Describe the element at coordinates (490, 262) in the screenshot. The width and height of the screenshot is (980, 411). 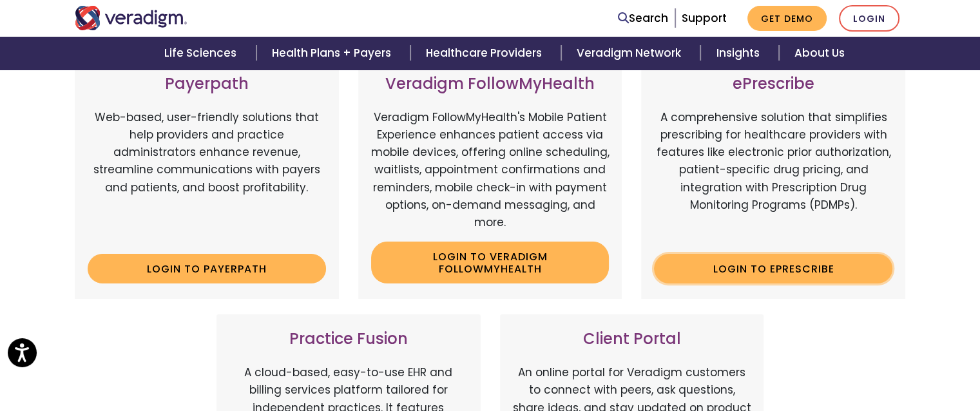
I see `a: Login to Veradigm FollowMyHealth` at that location.